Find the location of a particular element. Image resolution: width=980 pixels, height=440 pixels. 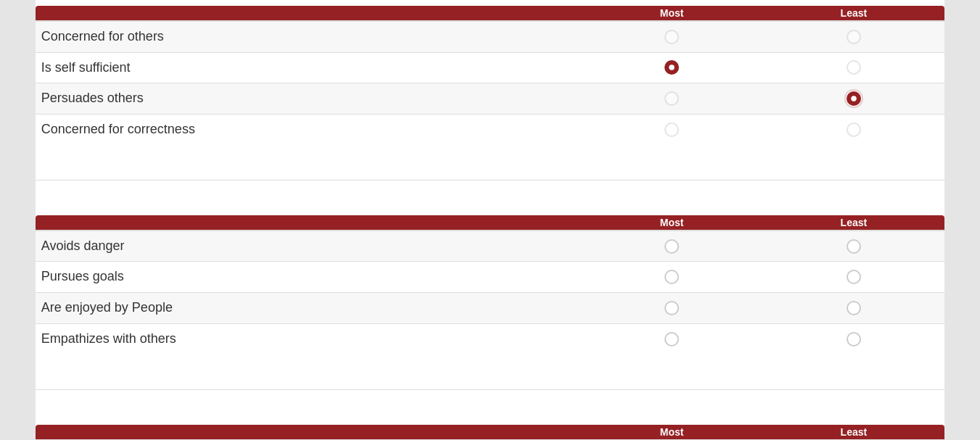

td: Pursues goals is located at coordinates (308, 276).